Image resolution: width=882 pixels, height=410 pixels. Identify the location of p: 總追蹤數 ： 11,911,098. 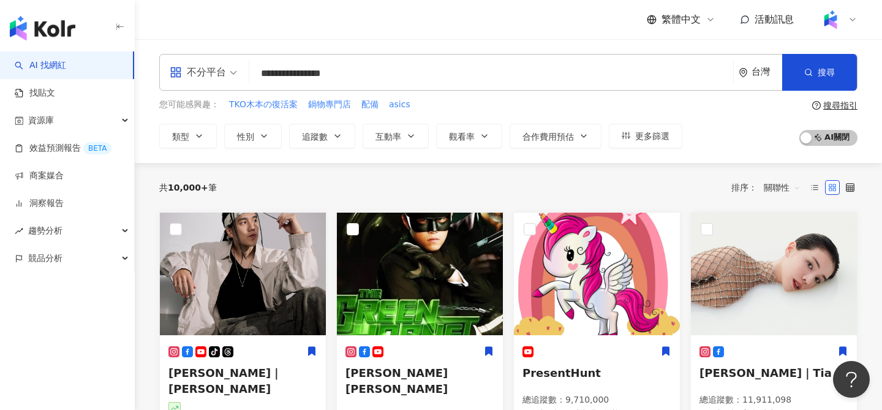
(773, 400).